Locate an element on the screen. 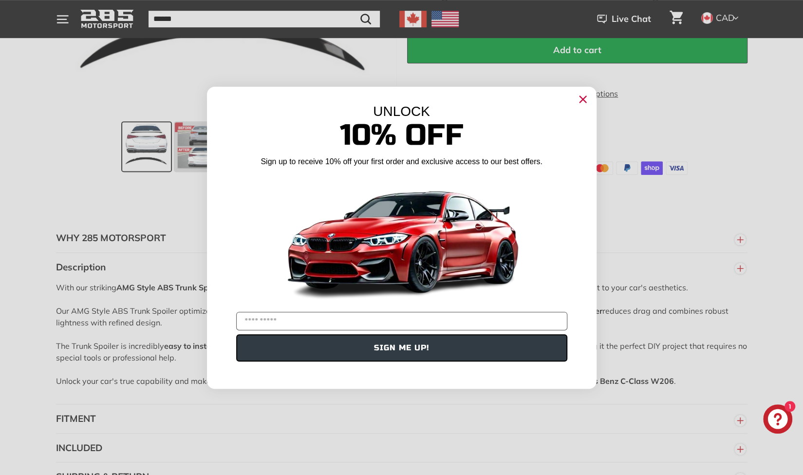  span: 10% Off is located at coordinates (402, 135).